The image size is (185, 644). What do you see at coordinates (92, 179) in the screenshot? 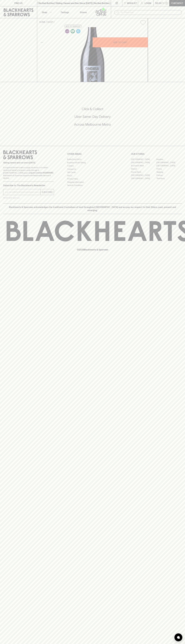
I see `a: Privacy Policy` at bounding box center [92, 179].